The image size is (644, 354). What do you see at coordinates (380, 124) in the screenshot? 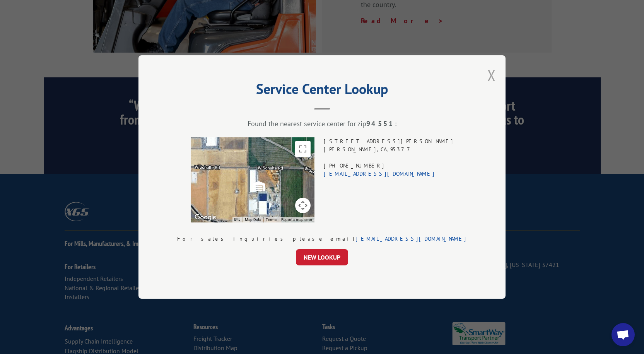
I see `strong: 94551` at bounding box center [380, 124].